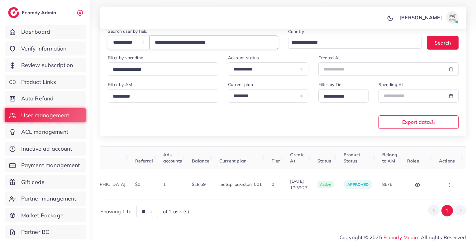  I want to click on span: Partner management, so click(49, 199).